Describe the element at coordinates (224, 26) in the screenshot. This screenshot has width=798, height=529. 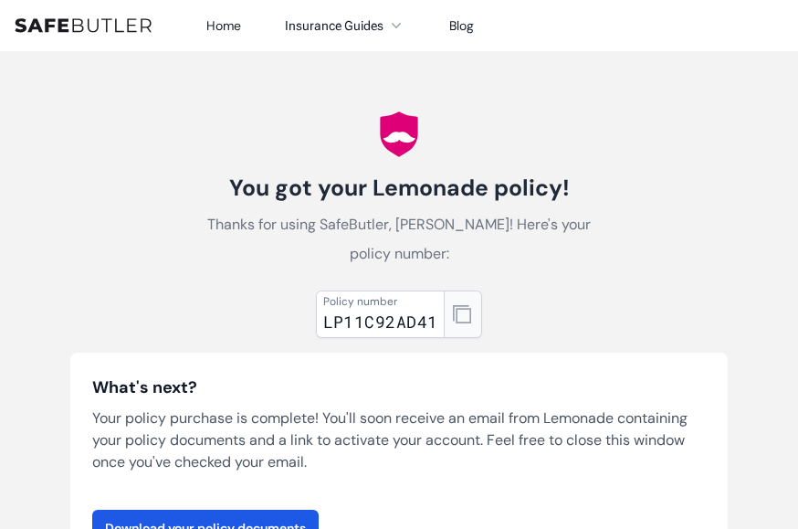
I see `a: Home` at that location.